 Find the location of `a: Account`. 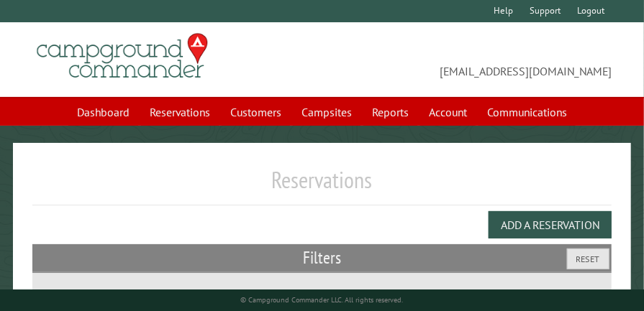

a: Account is located at coordinates (447, 112).